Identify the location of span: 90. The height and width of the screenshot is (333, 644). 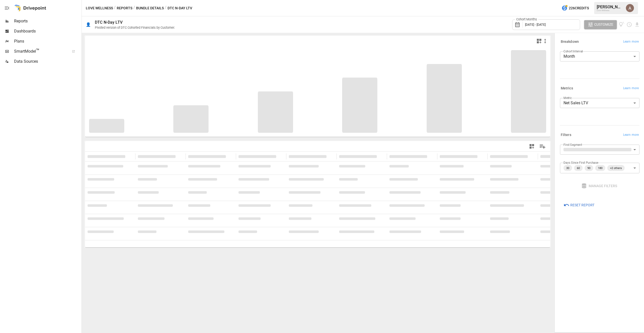
(589, 168).